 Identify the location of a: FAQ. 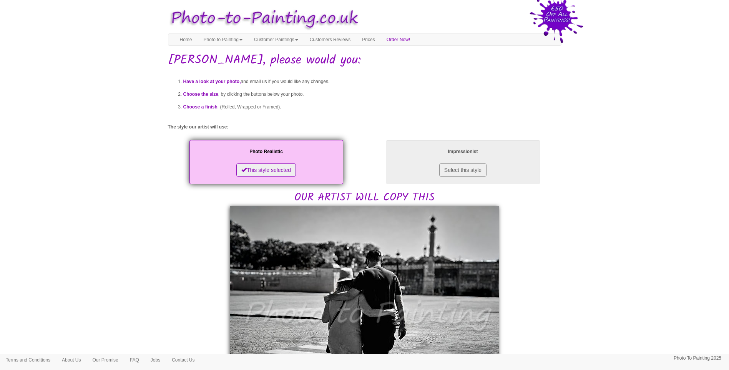
(135, 360).